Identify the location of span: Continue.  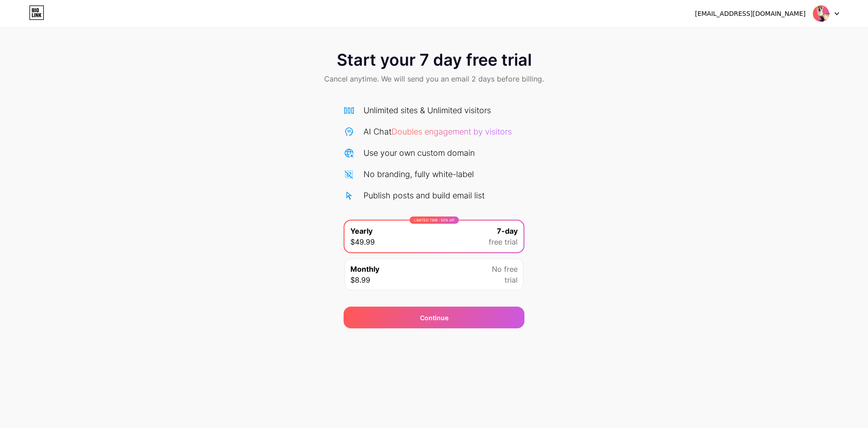
(434, 318).